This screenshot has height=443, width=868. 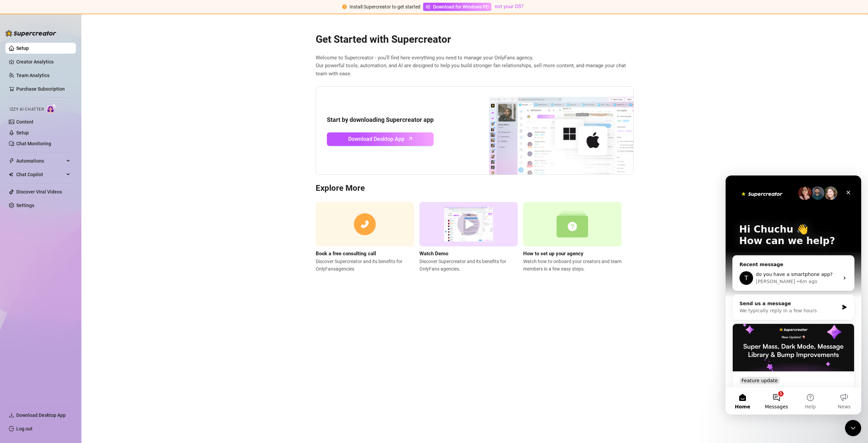 I want to click on a: Log out, so click(x=25, y=429).